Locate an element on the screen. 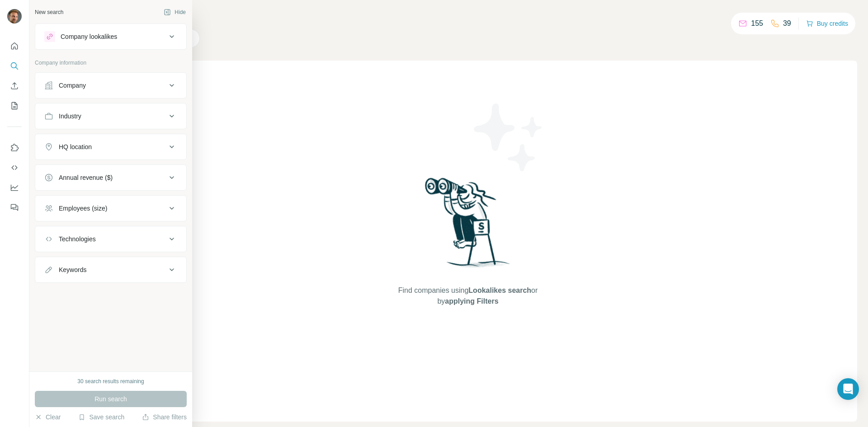 This screenshot has width=868, height=427. div: Open Intercom Messenger is located at coordinates (848, 389).